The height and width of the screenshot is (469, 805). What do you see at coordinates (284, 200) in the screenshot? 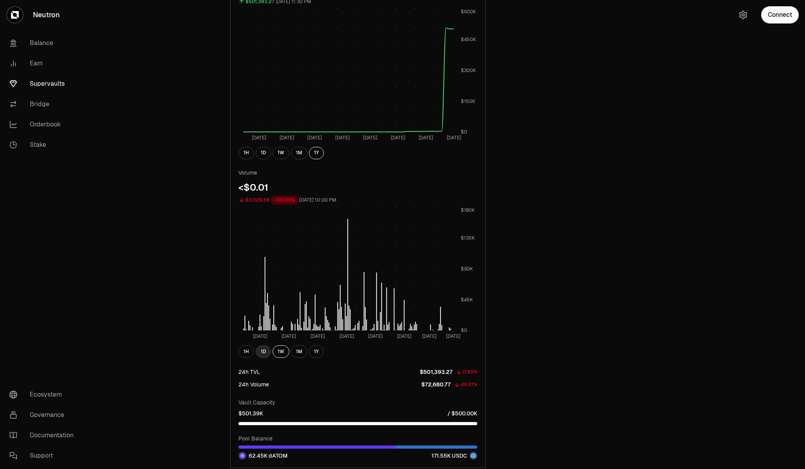
I see `div: -100.00%` at bounding box center [284, 200].